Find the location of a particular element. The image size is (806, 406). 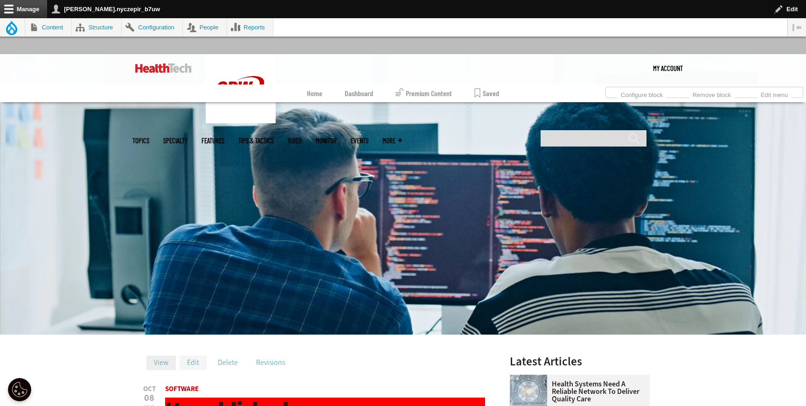

a: Reports is located at coordinates (250, 27).